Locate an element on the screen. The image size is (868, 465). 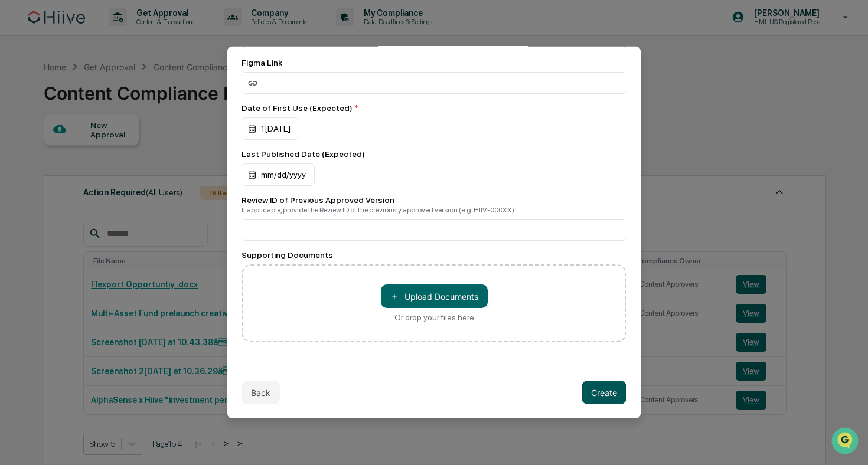
button: Back is located at coordinates (261, 392).